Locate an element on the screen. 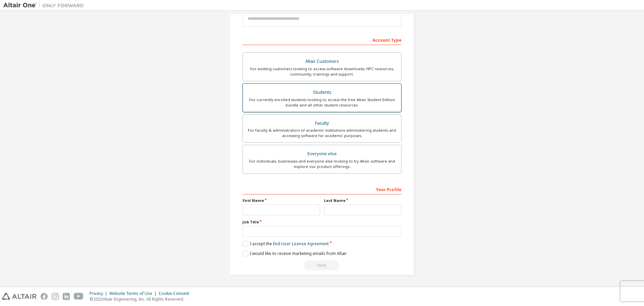 Image resolution: width=644 pixels, height=306 pixels. div: Faculty is located at coordinates (322, 123).